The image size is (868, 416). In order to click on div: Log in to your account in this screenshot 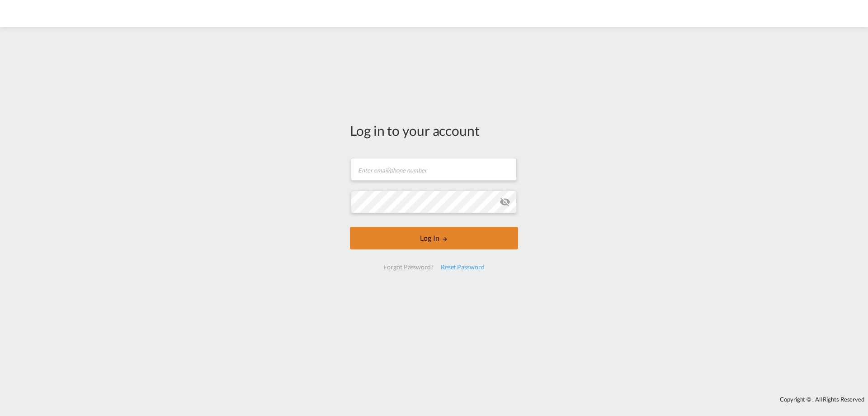, I will do `click(434, 130)`.